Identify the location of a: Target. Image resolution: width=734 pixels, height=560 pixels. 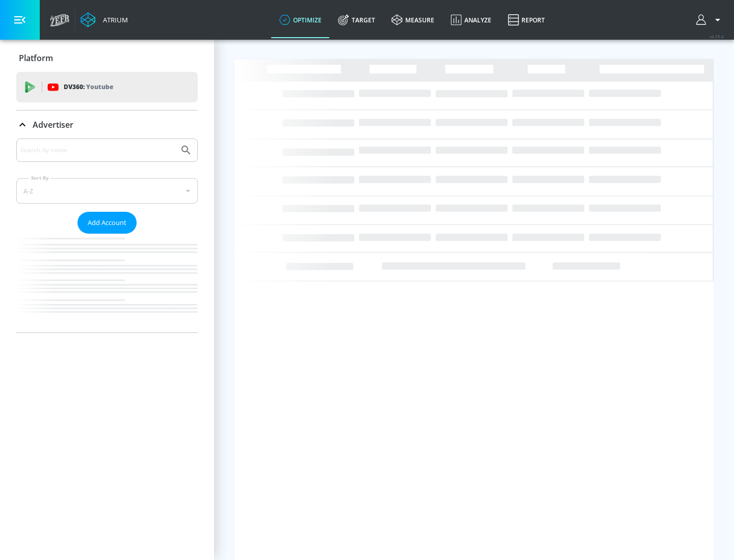
(356, 20).